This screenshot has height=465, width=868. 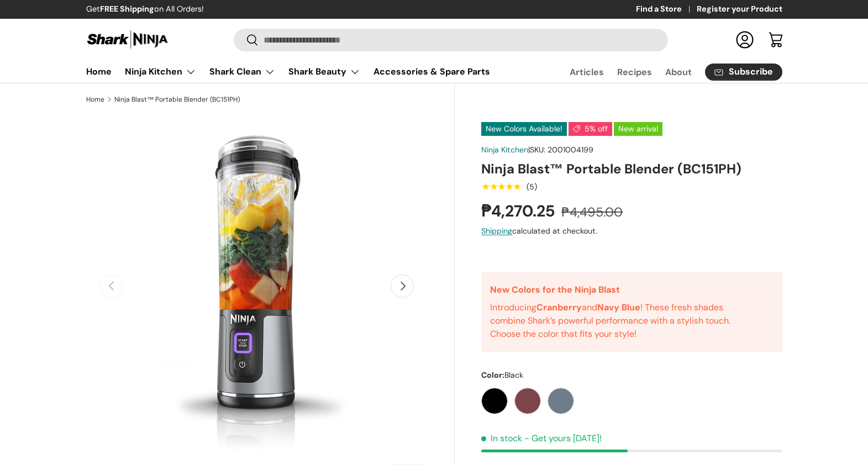 What do you see at coordinates (128, 39) in the screenshot?
I see `a: Shark Ninja Philippines` at bounding box center [128, 39].